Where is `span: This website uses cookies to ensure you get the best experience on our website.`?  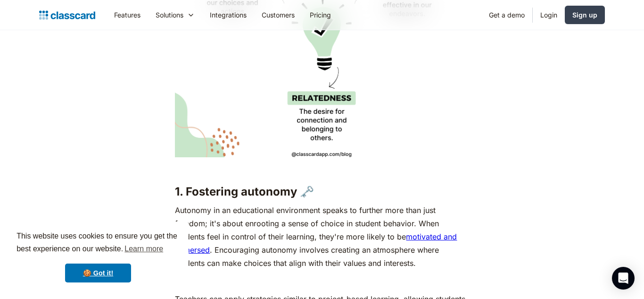 span: This website uses cookies to ensure you get the best experience on our website. is located at coordinates (98, 243).